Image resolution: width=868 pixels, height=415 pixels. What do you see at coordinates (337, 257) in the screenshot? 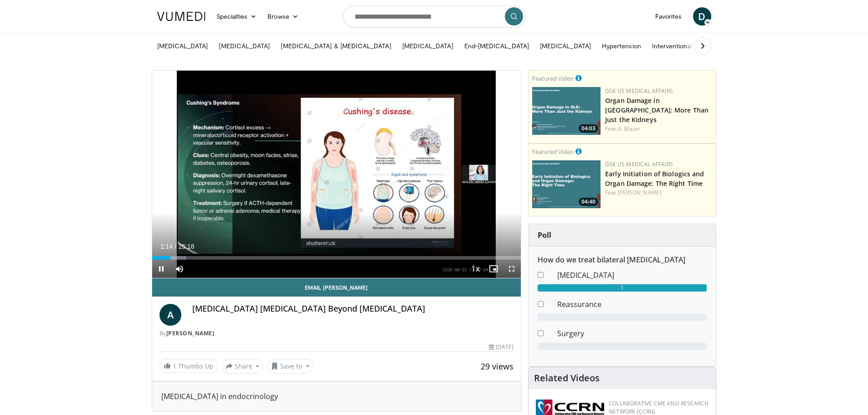
I see `div: Progress Bar` at bounding box center [337, 257].